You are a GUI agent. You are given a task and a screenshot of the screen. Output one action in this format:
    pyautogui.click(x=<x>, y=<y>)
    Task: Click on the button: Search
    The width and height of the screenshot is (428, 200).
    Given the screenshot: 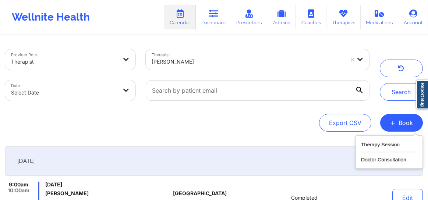 What is the action you would take?
    pyautogui.click(x=401, y=92)
    